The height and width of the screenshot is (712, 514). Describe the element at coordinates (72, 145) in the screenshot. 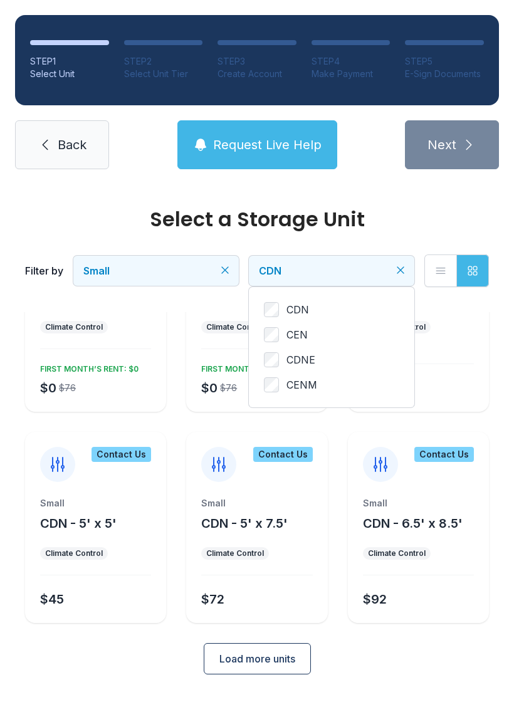

I see `span: Back` at that location.